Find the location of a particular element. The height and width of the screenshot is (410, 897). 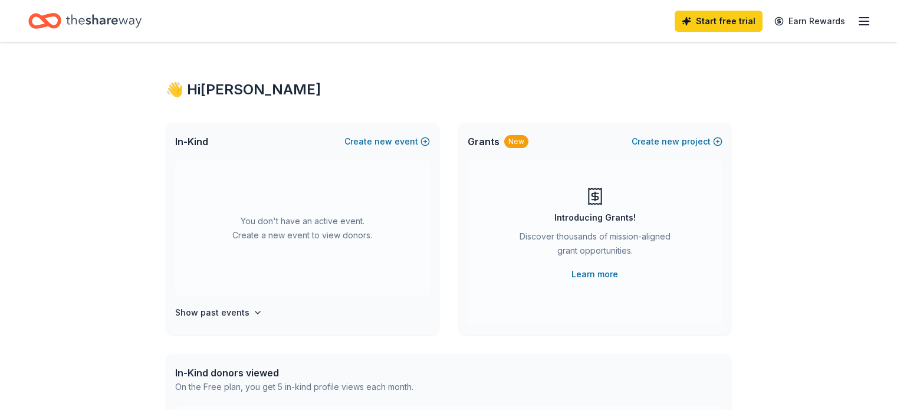

button: Show past events is located at coordinates (219, 313).